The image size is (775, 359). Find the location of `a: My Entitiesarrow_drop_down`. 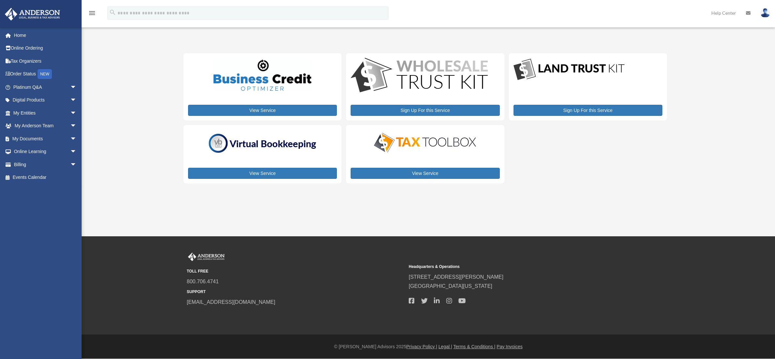

a: My Entitiesarrow_drop_down is located at coordinates (45, 113).